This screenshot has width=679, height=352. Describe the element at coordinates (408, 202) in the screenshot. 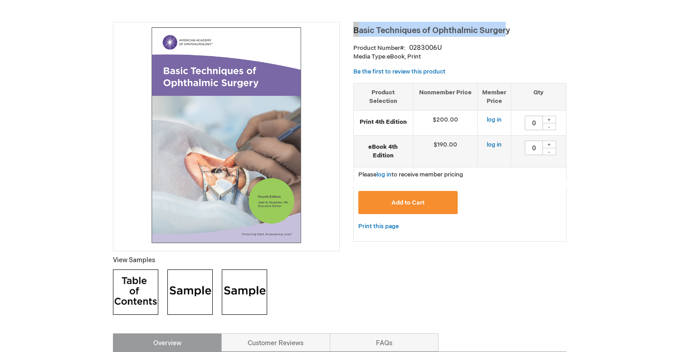

I see `button: Add to Cart` at that location.